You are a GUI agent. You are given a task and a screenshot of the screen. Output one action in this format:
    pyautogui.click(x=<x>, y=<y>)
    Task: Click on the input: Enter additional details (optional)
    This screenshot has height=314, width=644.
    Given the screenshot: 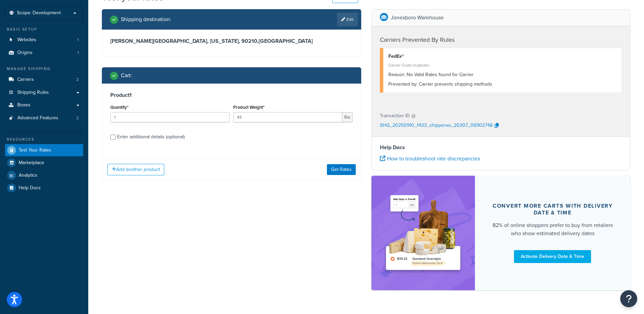 What is the action you would take?
    pyautogui.click(x=113, y=137)
    